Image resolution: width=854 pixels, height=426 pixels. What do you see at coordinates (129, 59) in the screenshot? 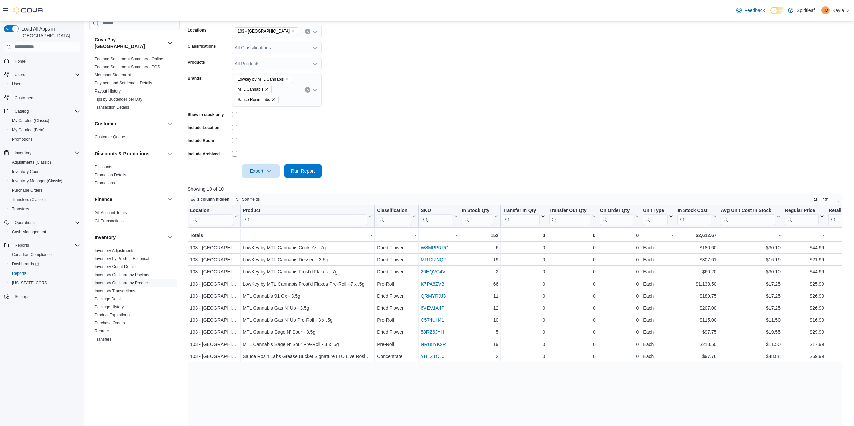
I see `a: Fee and Settlement Summary - Online` at bounding box center [129, 59].